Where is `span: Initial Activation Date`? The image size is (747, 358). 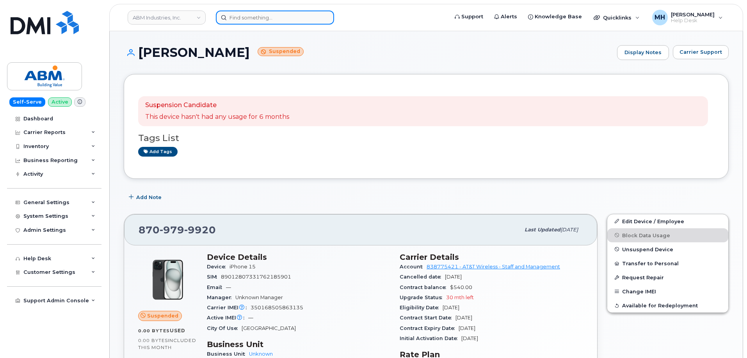
span: Initial Activation Date is located at coordinates (430, 339).